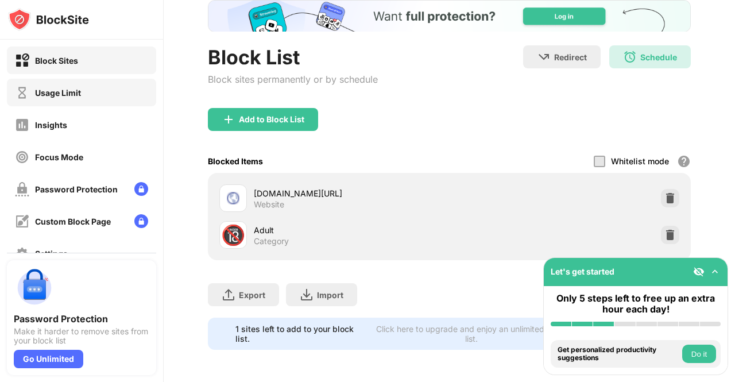  Describe the element at coordinates (352, 230) in the screenshot. I see `div: Adult` at that location.